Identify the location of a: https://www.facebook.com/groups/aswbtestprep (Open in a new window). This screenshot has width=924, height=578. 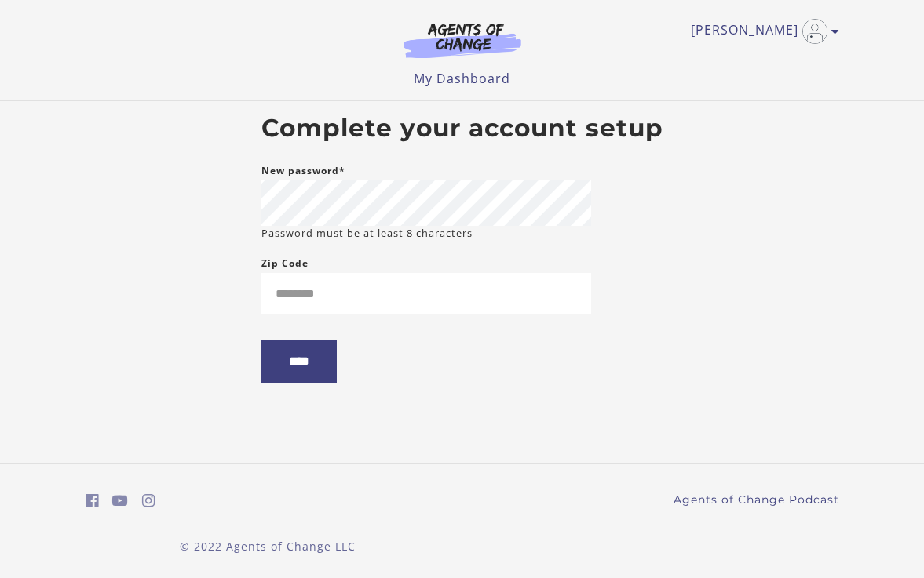
(92, 501).